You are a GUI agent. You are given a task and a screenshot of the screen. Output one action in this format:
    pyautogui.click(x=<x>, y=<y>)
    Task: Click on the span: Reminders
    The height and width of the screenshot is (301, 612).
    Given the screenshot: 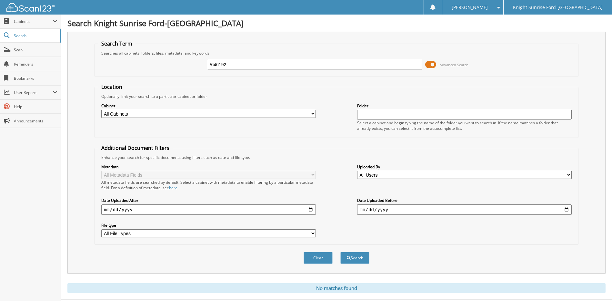 What is the action you would take?
    pyautogui.click(x=35, y=64)
    